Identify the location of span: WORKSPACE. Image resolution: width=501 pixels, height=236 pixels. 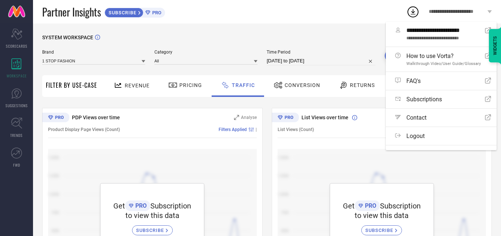
(17, 76).